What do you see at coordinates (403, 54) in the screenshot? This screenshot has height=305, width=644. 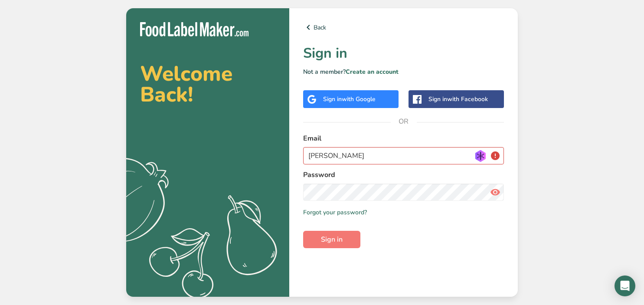 I see `h1: Sign in` at bounding box center [403, 54].